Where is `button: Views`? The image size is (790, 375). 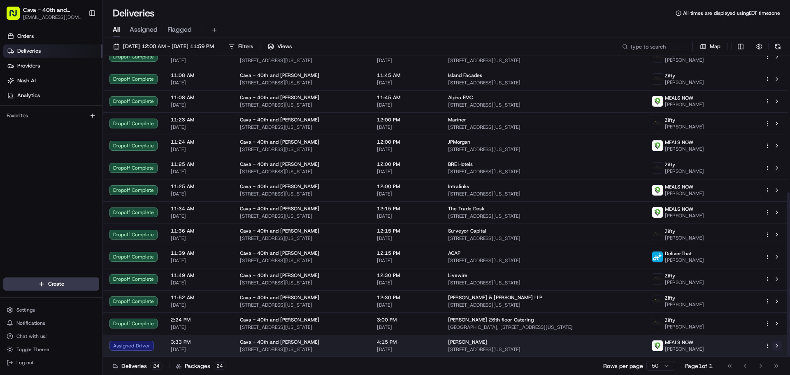
button: Views is located at coordinates (279, 46).